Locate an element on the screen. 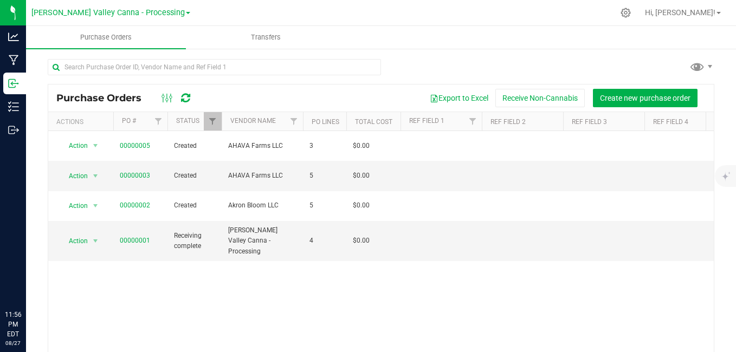 The width and height of the screenshot is (736, 352). a: Ref Field 2 is located at coordinates (508, 122).